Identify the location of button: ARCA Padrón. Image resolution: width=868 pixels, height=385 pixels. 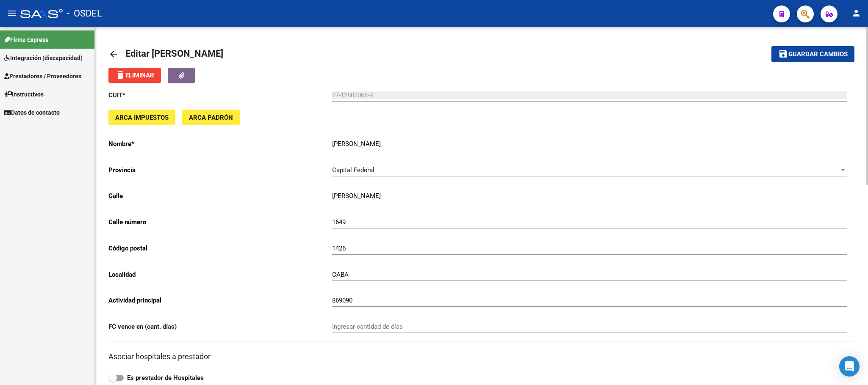
(211, 117).